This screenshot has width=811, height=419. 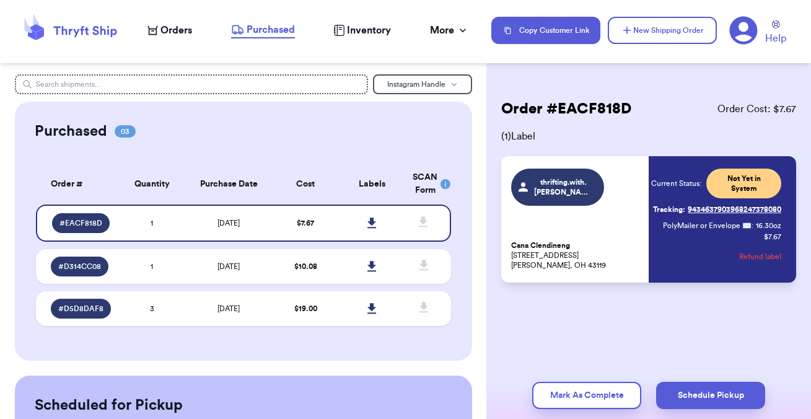 I want to click on span: Not Yet in System, so click(x=744, y=183).